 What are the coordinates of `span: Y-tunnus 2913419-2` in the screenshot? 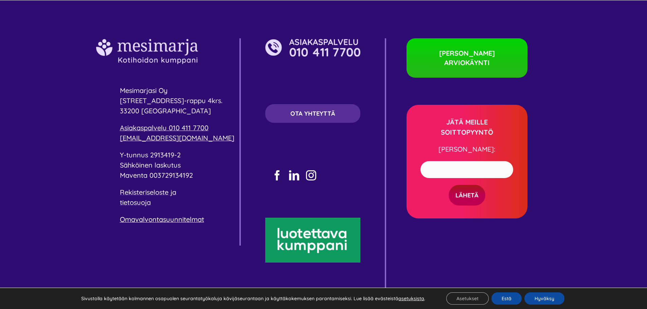 It's located at (150, 155).